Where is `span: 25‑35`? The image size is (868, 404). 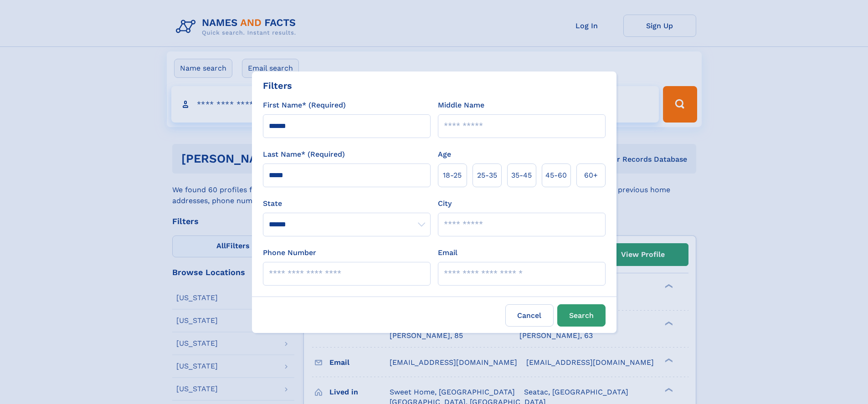 span: 25‑35 is located at coordinates (487, 175).